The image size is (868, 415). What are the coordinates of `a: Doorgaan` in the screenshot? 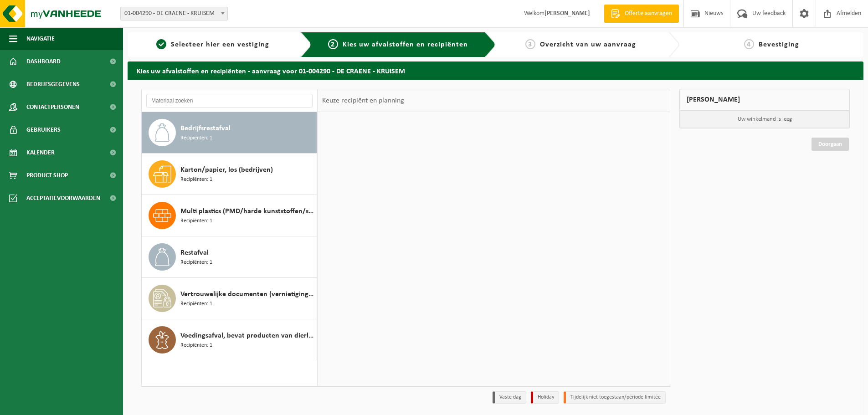 It's located at (830, 144).